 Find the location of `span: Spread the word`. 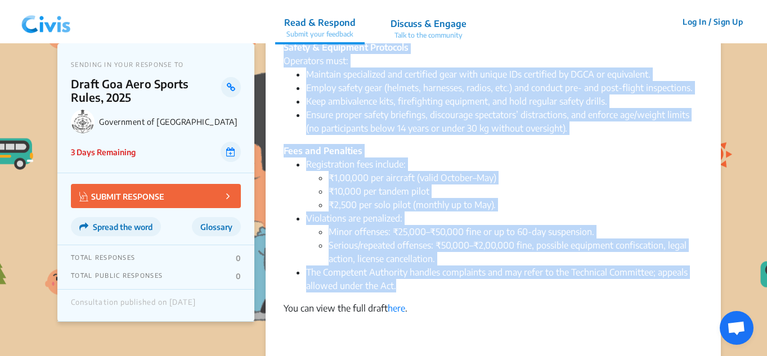

span: Spread the word is located at coordinates (123, 227).